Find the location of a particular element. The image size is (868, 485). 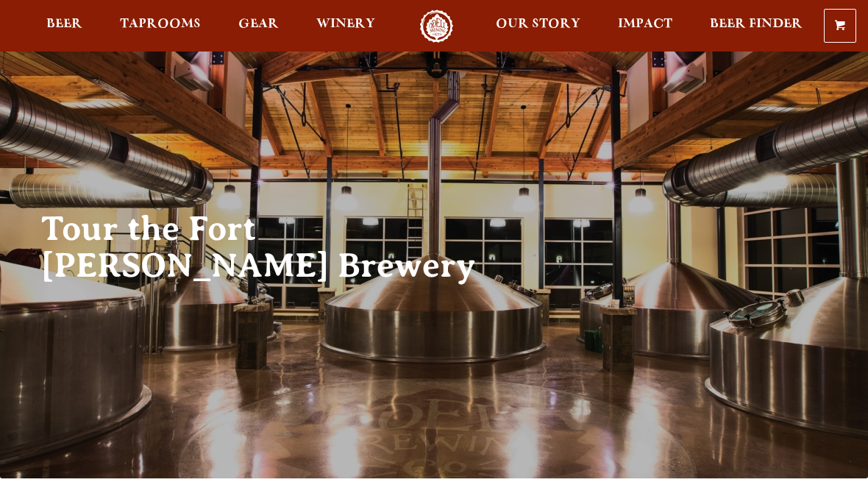

span: Impact is located at coordinates (645, 24).